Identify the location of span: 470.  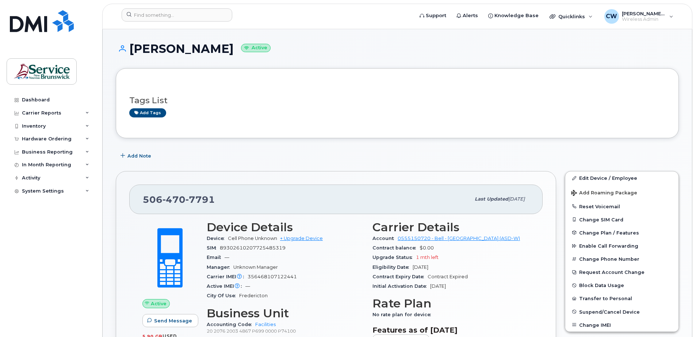
(174, 200).